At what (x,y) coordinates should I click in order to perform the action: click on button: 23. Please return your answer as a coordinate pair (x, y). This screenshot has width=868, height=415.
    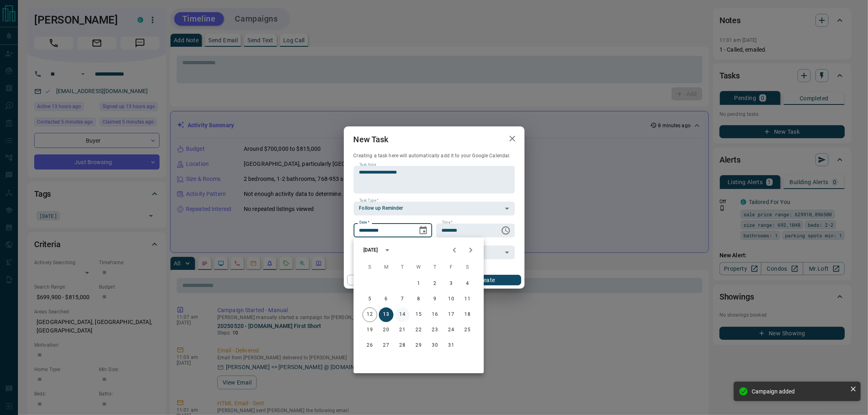
    Looking at the image, I should click on (435, 330).